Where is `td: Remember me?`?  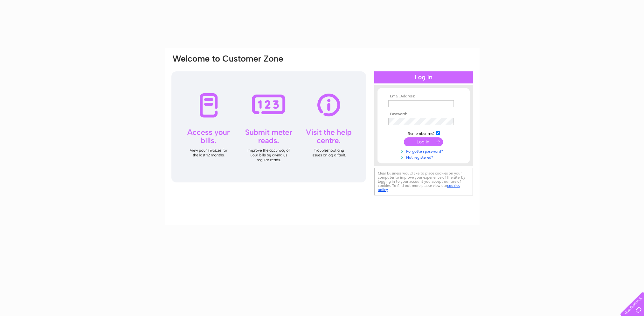 td: Remember me? is located at coordinates (423, 133).